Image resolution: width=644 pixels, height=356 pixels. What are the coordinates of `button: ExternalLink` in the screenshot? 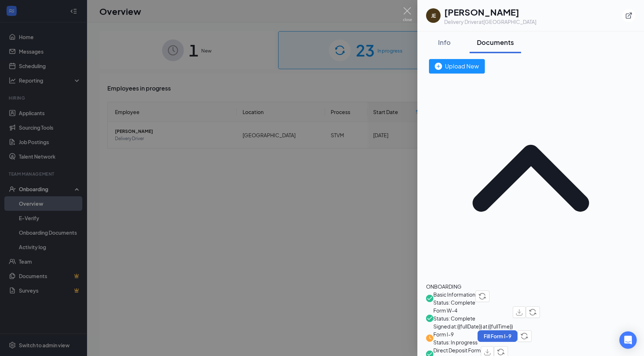 It's located at (629, 16).